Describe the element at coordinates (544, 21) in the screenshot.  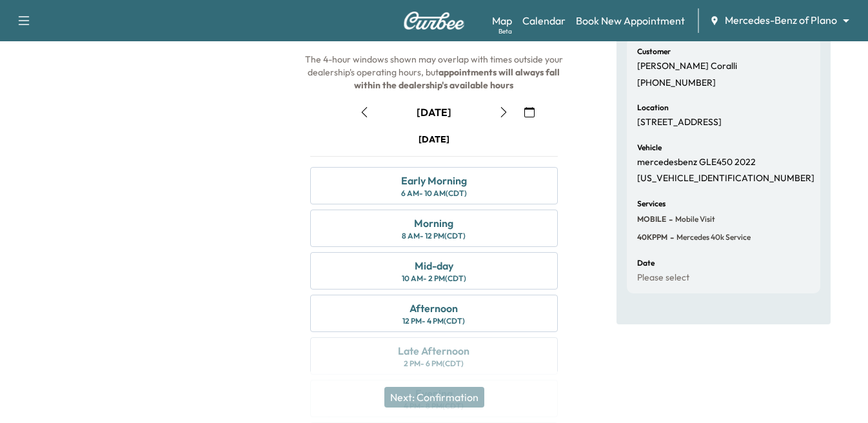
I see `a: Calendar` at that location.